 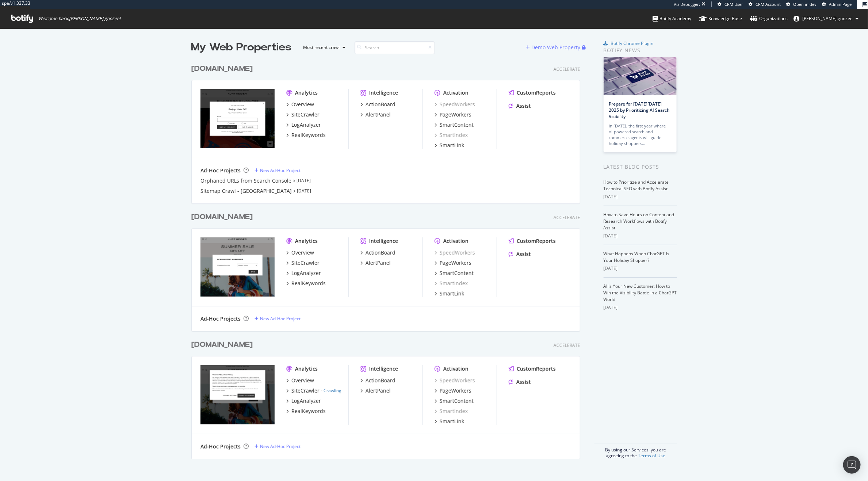 What do you see at coordinates (721, 18) in the screenshot?
I see `div: Knowledge Base` at bounding box center [721, 18].